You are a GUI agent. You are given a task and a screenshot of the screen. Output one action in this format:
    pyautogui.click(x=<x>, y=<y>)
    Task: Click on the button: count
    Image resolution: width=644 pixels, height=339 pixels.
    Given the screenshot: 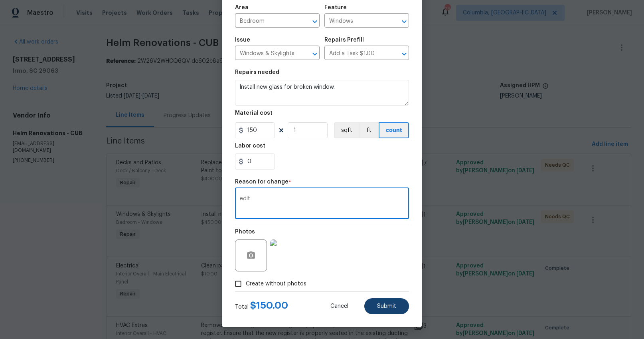 What is the action you would take?
    pyautogui.click(x=394, y=130)
    